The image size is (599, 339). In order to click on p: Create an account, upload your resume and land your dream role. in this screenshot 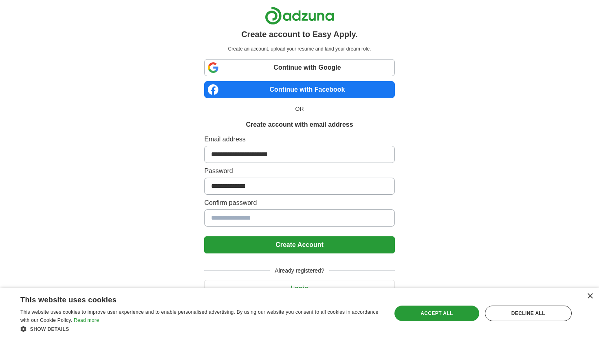, I will do `click(299, 49)`.